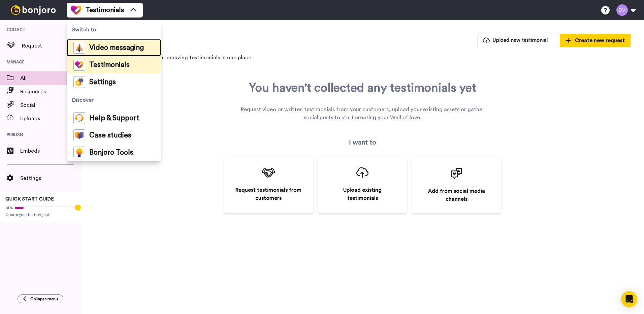 The image size is (644, 314). I want to click on div: Tooltip anchor, so click(77, 208).